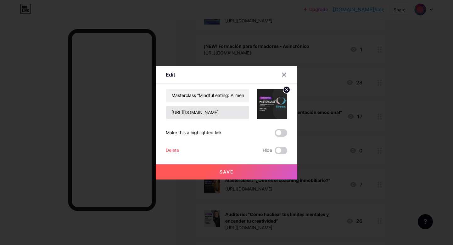 Image resolution: width=453 pixels, height=245 pixels. I want to click on input: URL, so click(208, 112).